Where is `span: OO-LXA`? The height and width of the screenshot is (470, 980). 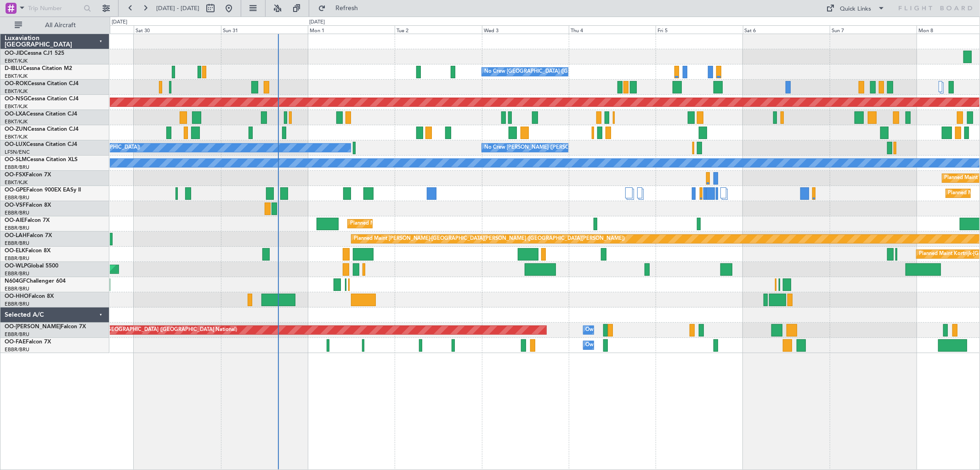 span: OO-LXA is located at coordinates (15, 114).